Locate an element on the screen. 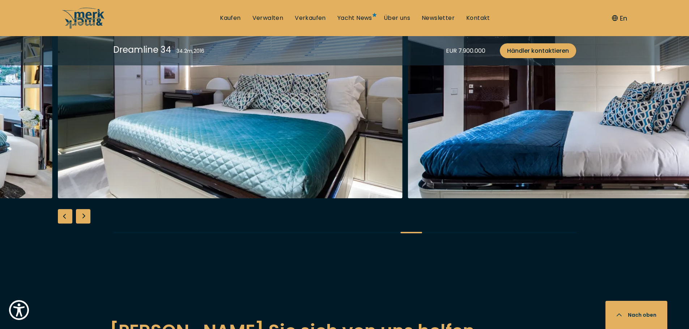 Image resolution: width=689 pixels, height=329 pixels. a: Verkaufen is located at coordinates (310, 18).